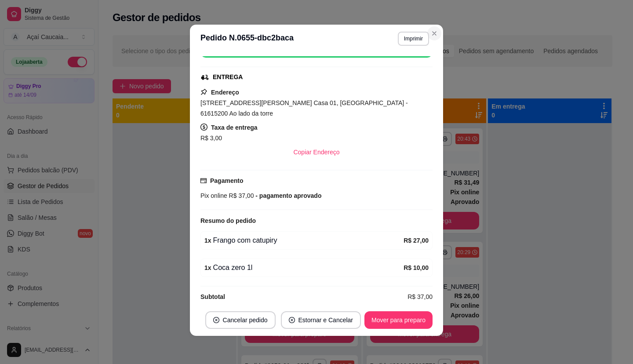  I want to click on span: R$ 3,00, so click(211, 138).